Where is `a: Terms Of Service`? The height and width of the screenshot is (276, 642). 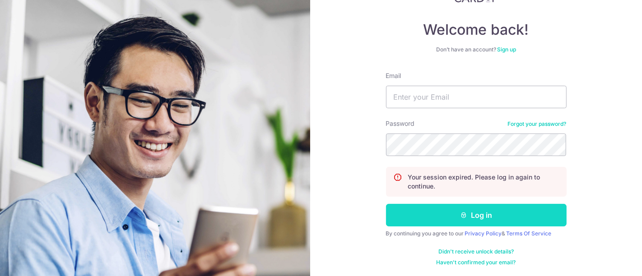 a: Terms Of Service is located at coordinates (529, 233).